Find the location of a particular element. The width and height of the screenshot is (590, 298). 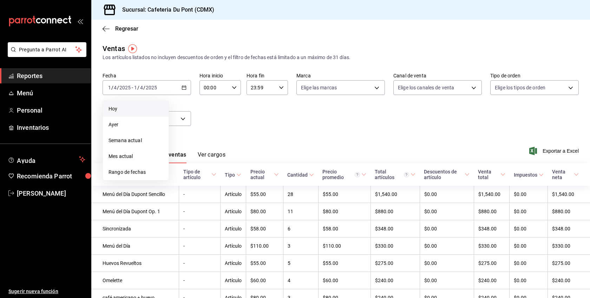

span: Precio promedio is located at coordinates (344, 174).